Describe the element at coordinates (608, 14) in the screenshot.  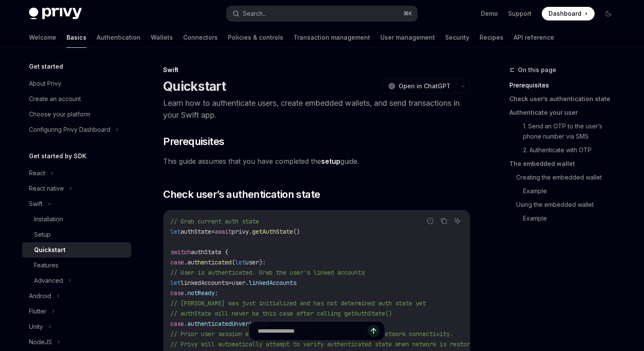
I see `button: Toggle dark mode` at that location.